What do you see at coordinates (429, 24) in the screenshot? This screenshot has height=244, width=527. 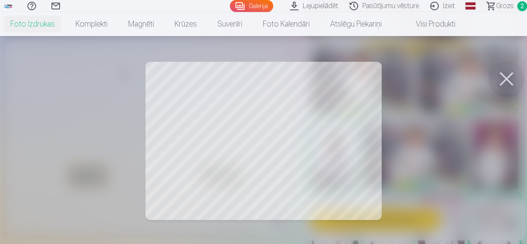 I see `a: Visi produkti` at bounding box center [429, 24].